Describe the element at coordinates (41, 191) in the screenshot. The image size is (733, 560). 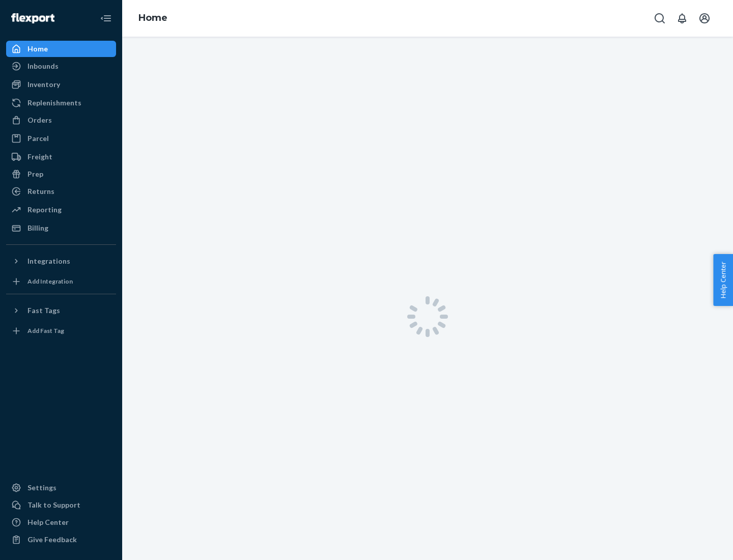
I see `div: Returns` at that location.